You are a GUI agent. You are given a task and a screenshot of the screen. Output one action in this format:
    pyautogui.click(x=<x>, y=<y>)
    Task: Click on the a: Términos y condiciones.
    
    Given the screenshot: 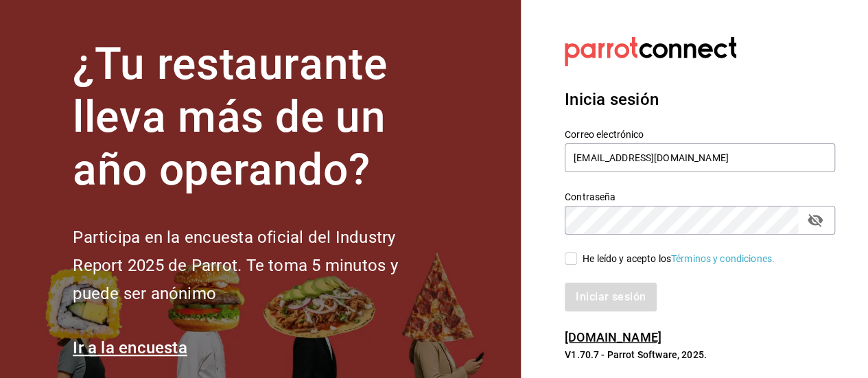 What is the action you would take?
    pyautogui.click(x=723, y=259)
    